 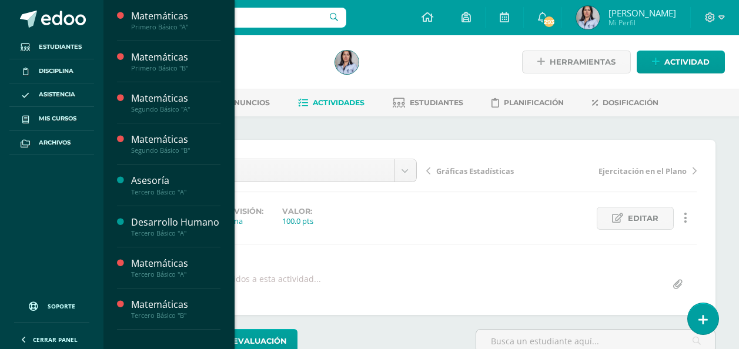 I want to click on span: Archivos, so click(x=55, y=143).